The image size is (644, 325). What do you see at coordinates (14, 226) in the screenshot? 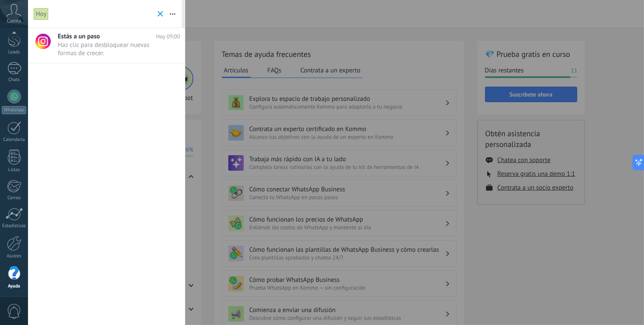
I see `div: Estadísticas` at bounding box center [14, 226].